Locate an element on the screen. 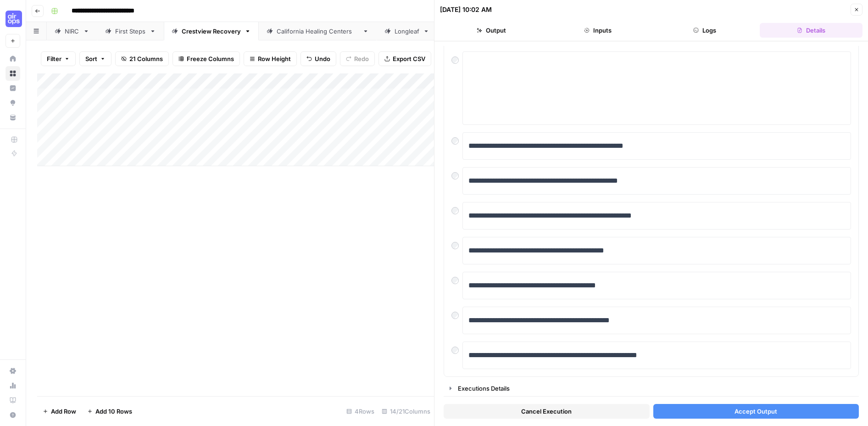 Image resolution: width=868 pixels, height=426 pixels. span: Cancel Execution is located at coordinates (546, 412).